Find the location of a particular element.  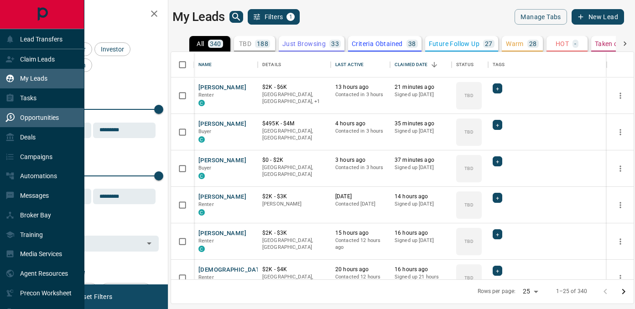

p: 188 is located at coordinates (262, 44).